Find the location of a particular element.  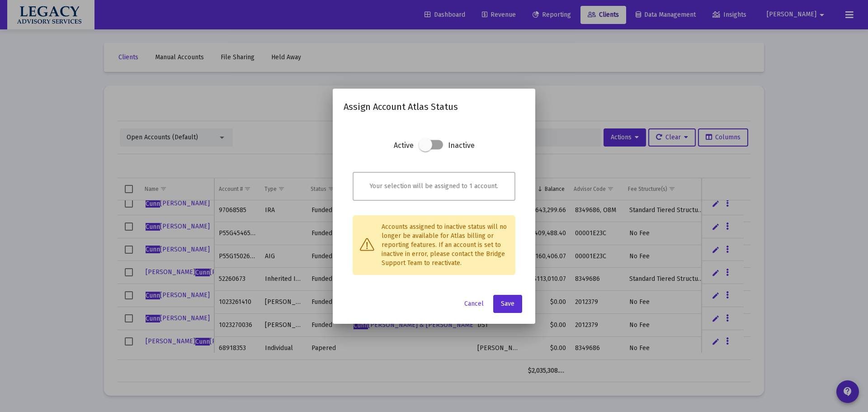

h2: Assign Account Atlas Status is located at coordinates (434, 107).